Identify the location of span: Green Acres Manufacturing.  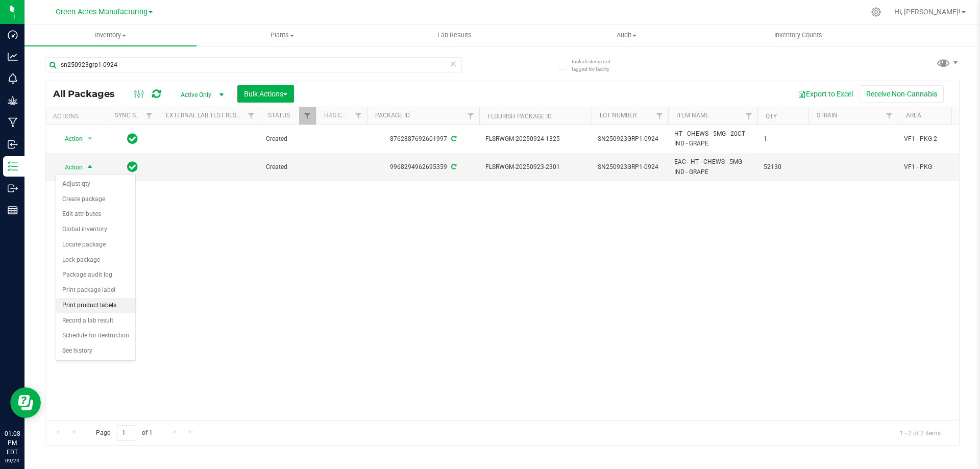
(102, 12).